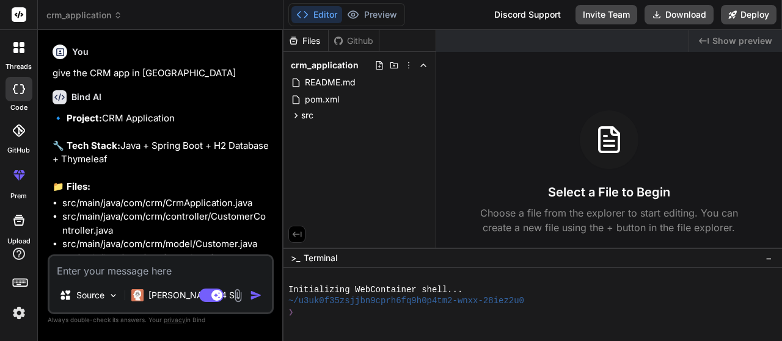  What do you see at coordinates (137, 296) in the screenshot?
I see `img: Claude 4 Sonnet` at bounding box center [137, 296].